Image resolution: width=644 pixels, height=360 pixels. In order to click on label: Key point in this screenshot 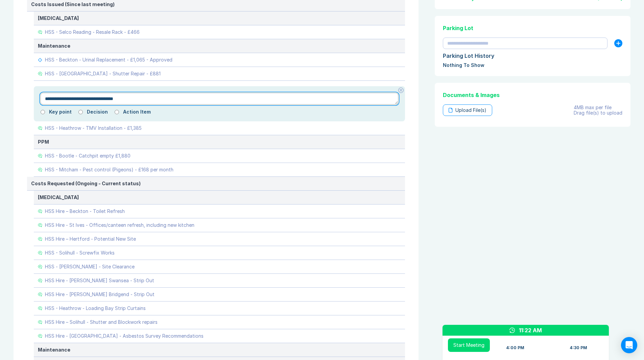, I will do `click(60, 112)`.